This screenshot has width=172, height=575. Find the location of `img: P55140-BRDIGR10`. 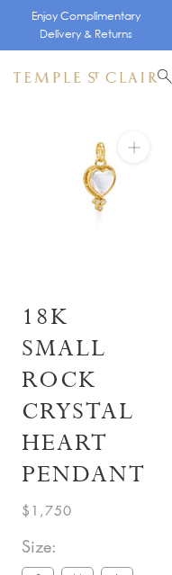

img: P55140-BRDIGR10 is located at coordinates (99, 176).